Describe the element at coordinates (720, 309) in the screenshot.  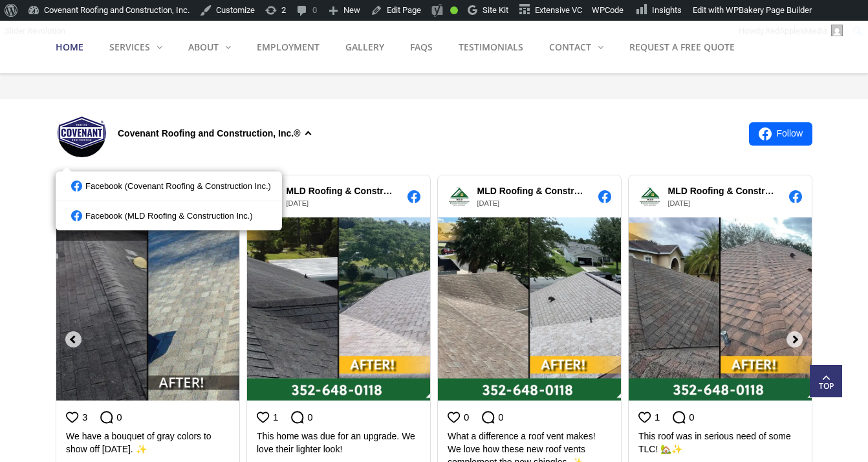
I see `img: Trustindex feed image, shared by MLD Roofing & Construction Inc. on Facebook on September 29, 2025.` at that location.